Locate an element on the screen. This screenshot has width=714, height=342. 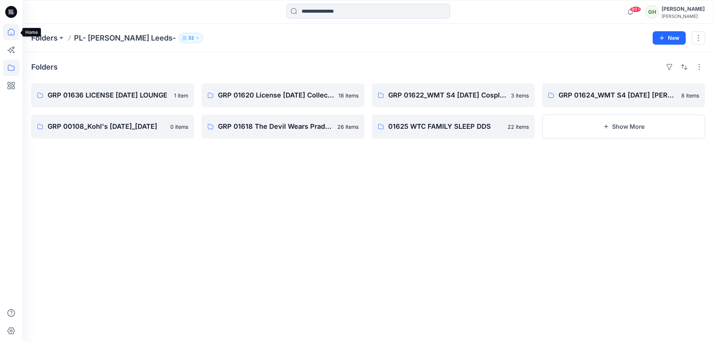
p: GRP 01618 The Devil Wears Prada Collection is located at coordinates (275, 126).